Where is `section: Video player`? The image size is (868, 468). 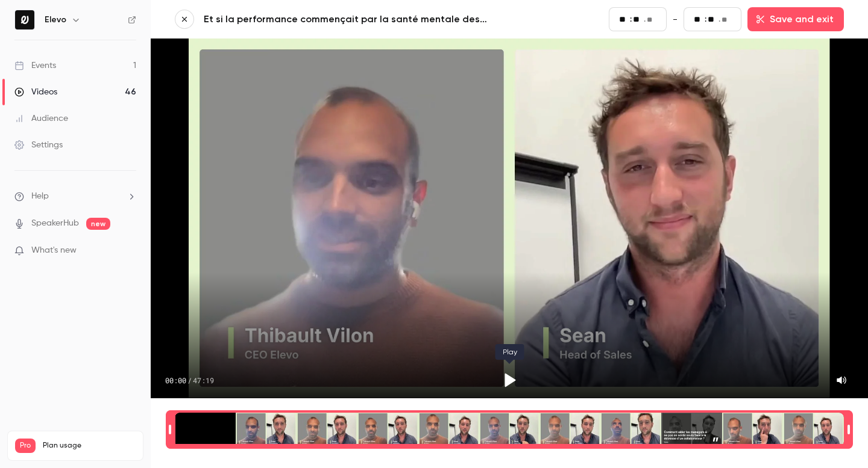 section: Video player is located at coordinates (509, 219).